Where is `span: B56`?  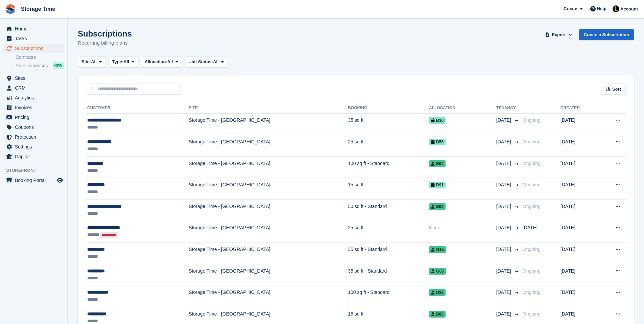 span: B56 is located at coordinates (437, 142).